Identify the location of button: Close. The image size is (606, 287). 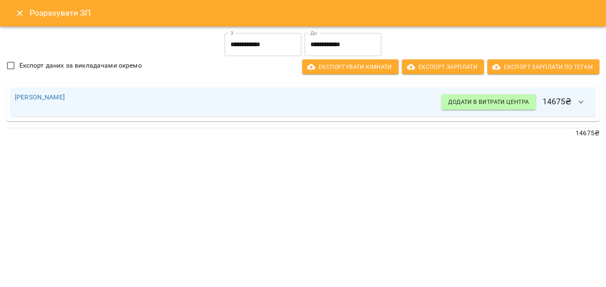
(20, 13).